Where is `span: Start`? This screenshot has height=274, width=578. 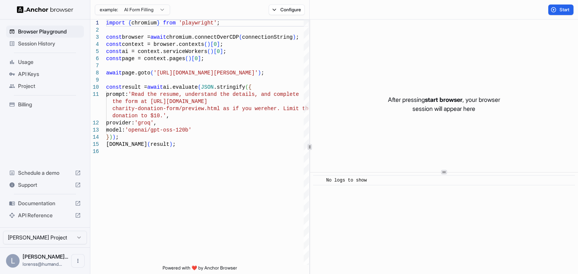 span: Start is located at coordinates (565, 10).